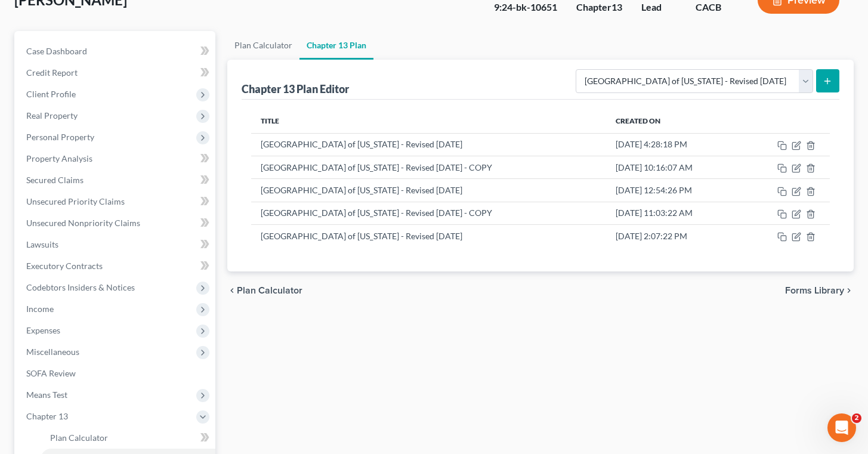  What do you see at coordinates (116, 223) in the screenshot?
I see `a: Unsecured Nonpriority Claims` at bounding box center [116, 223].